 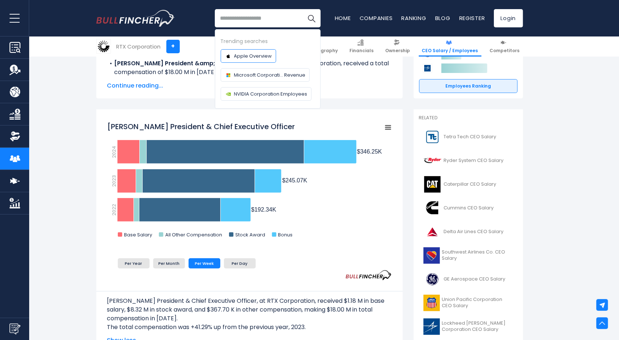 What do you see at coordinates (450, 51) in the screenshot?
I see `span: CEO Salary / Employees` at bounding box center [450, 51].